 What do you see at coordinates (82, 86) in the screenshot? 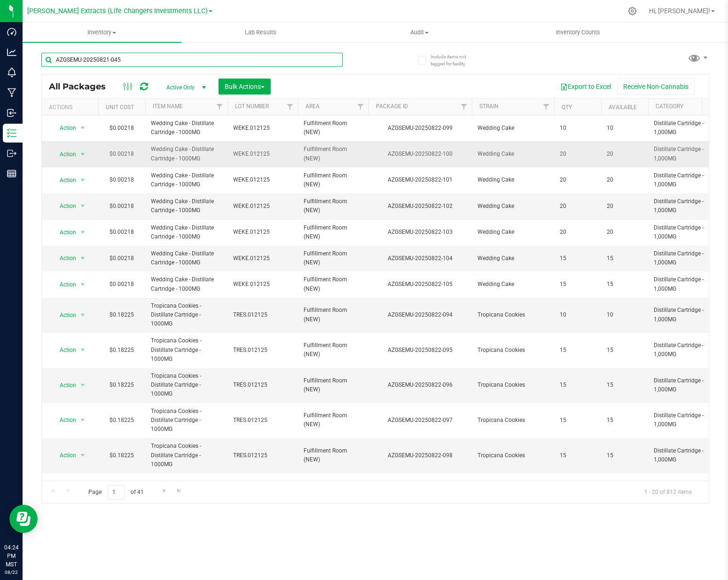
I see `span: All Packages` at bounding box center [82, 86].